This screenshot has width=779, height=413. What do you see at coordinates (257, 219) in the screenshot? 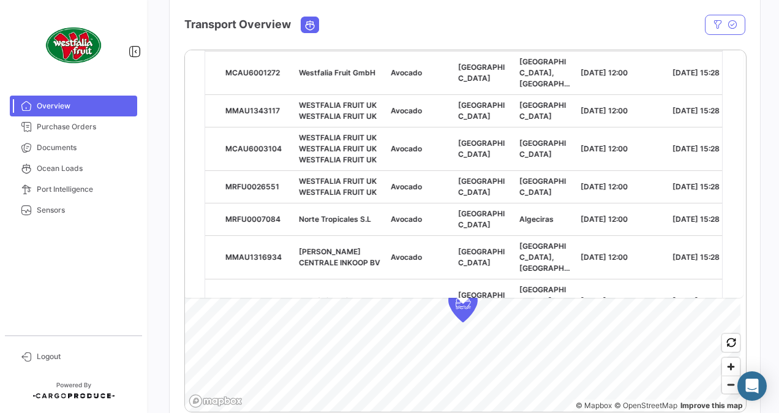
I see `div: MRFU0007084` at bounding box center [257, 219].